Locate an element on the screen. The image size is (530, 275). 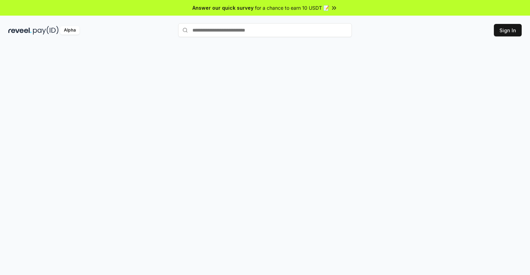
div: Alpha is located at coordinates (70, 30).